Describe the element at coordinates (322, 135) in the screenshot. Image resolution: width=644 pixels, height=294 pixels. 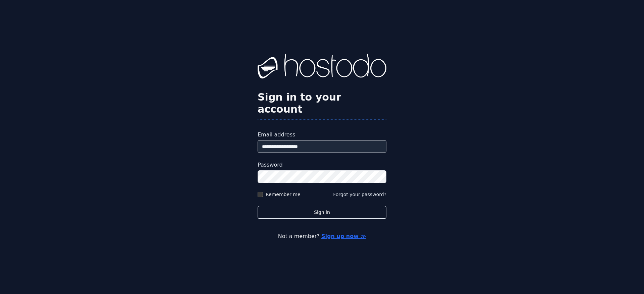
I see `label: Email address` at that location.